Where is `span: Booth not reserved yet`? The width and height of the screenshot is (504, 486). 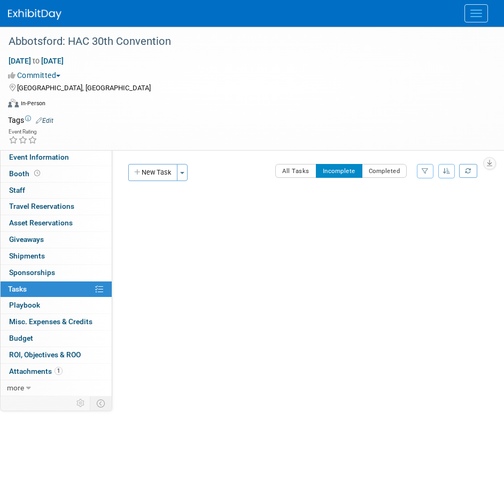 span: Booth not reserved yet is located at coordinates (37, 173).